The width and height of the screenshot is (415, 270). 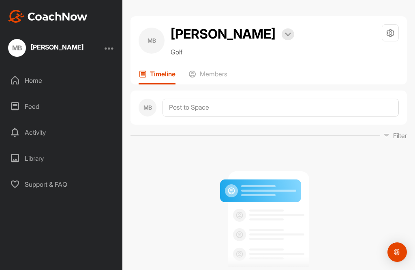 What do you see at coordinates (214, 74) in the screenshot?
I see `p: Members` at bounding box center [214, 74].